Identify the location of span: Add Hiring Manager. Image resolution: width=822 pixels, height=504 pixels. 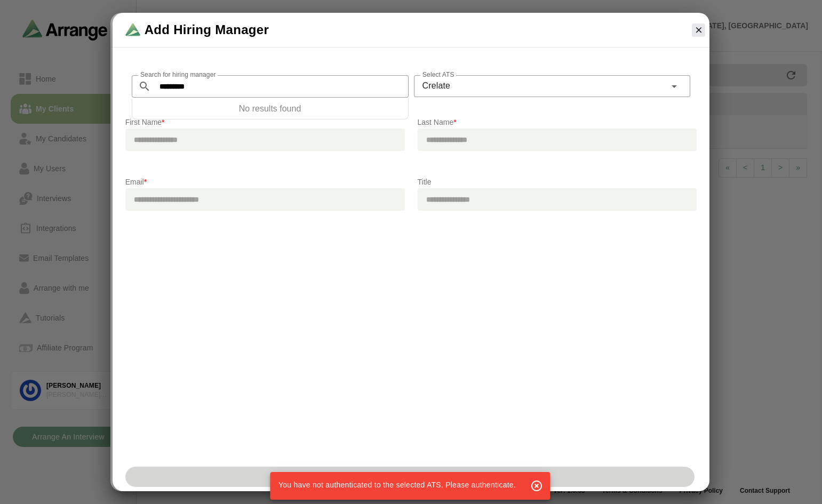
(207, 29).